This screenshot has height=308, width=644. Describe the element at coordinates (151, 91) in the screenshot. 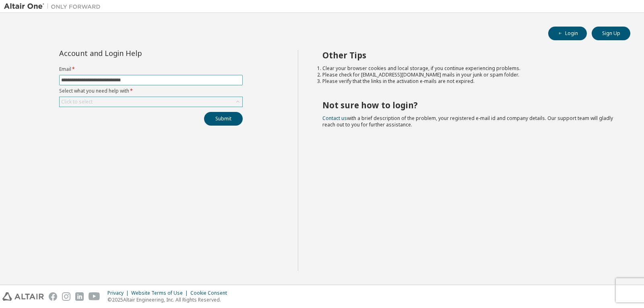

I see `label: Select what you need help with` at that location.